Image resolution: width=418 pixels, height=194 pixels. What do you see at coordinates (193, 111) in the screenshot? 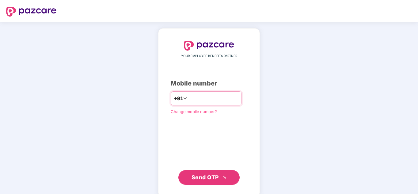
I see `a: Change mobile number?` at bounding box center [193, 111].